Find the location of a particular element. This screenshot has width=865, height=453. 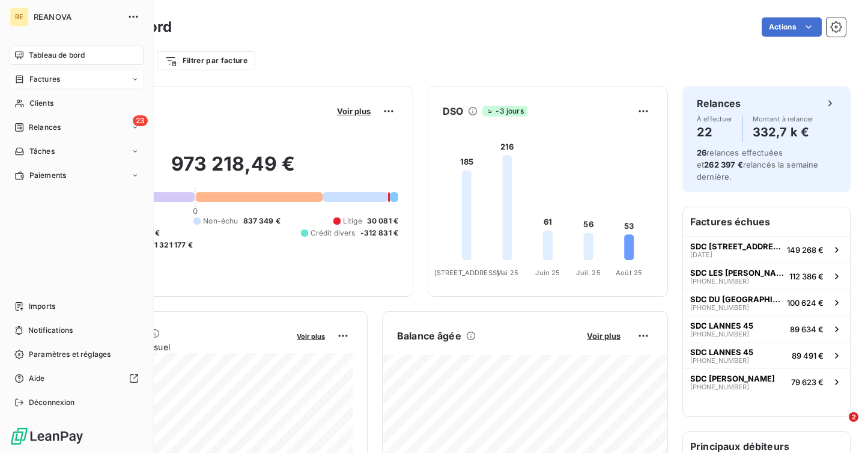

span: Tableau de bord is located at coordinates (56, 55).